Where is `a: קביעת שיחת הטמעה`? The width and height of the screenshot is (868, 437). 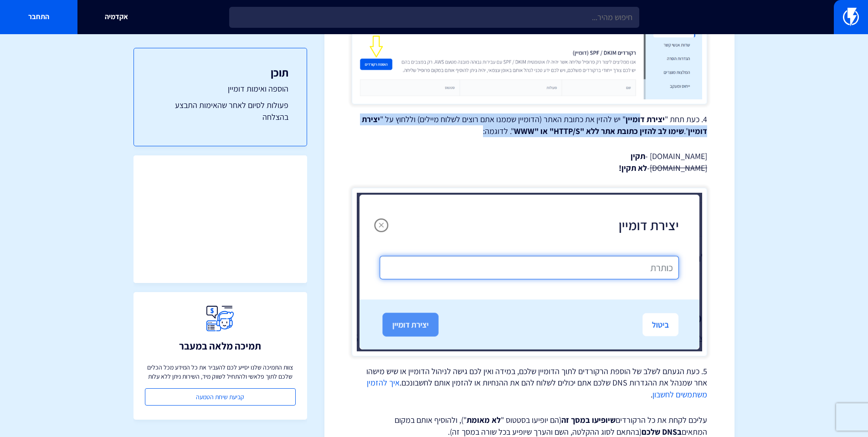
a: קביעת שיחת הטמעה is located at coordinates (220, 397).